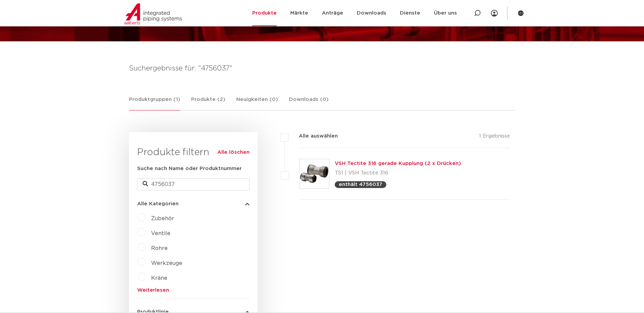 The height and width of the screenshot is (313, 644). What do you see at coordinates (162, 219) in the screenshot?
I see `span: Zubehör` at bounding box center [162, 219].